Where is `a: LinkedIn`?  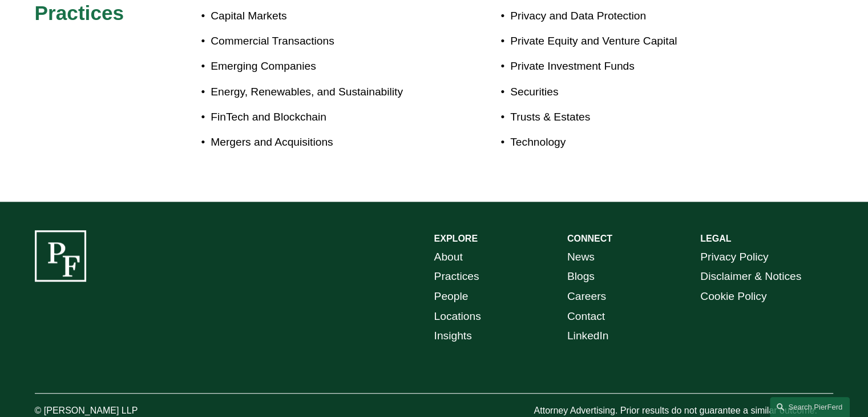 a: LinkedIn is located at coordinates (588, 335).